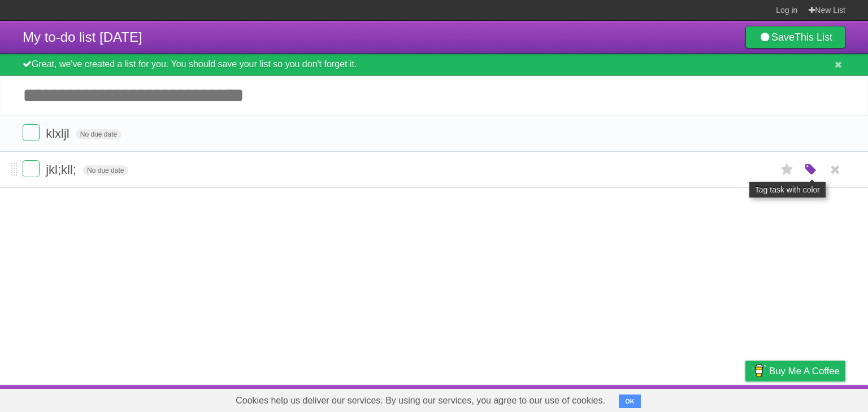  I want to click on span: Buy me a coffee, so click(804, 371).